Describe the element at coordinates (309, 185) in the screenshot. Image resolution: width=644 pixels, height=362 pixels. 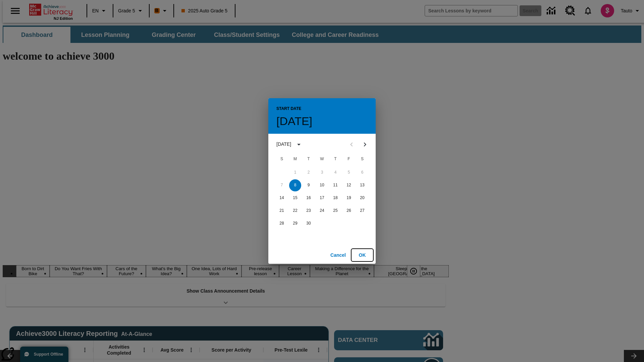
I see `button: 9` at that location.